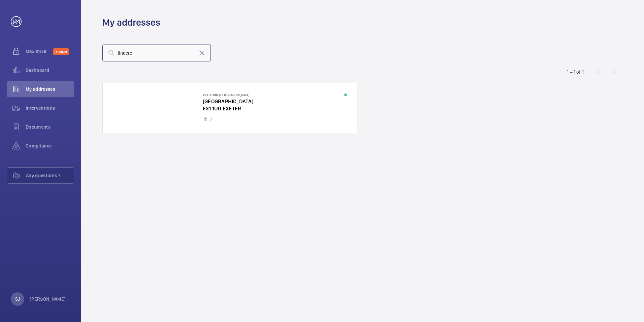 The width and height of the screenshot is (644, 322). What do you see at coordinates (50, 127) in the screenshot?
I see `span: Documents` at bounding box center [50, 127].